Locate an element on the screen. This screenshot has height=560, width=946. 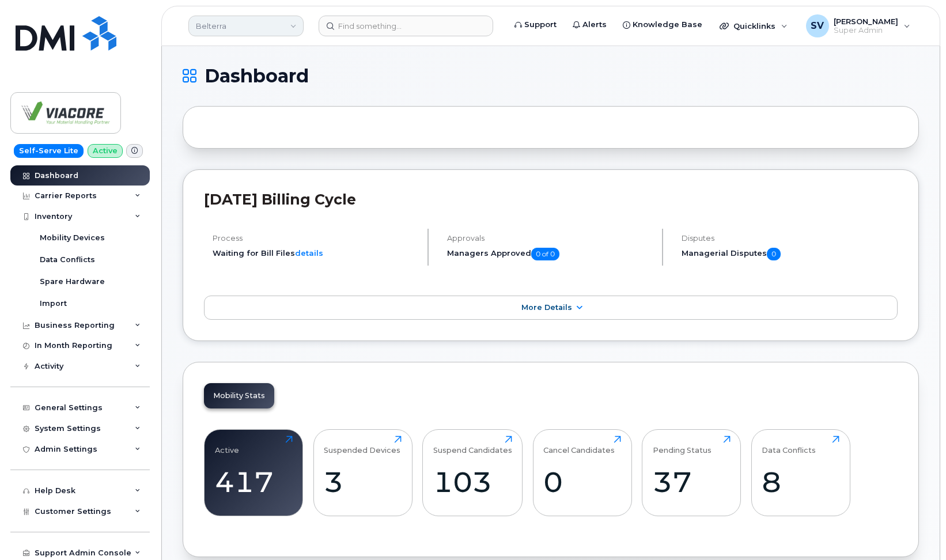
a: Cancel Candidates0 is located at coordinates (582, 472).